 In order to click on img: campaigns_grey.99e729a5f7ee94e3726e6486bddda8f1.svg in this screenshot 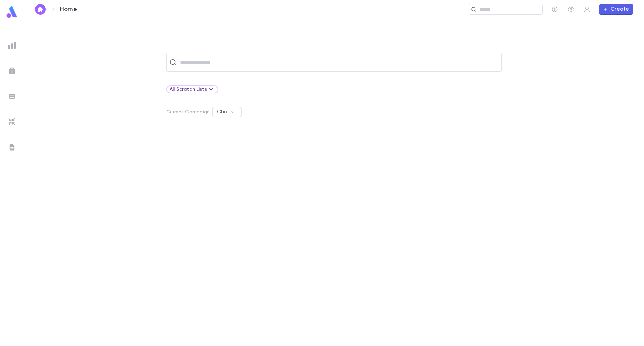, I will do `click(12, 71)`.